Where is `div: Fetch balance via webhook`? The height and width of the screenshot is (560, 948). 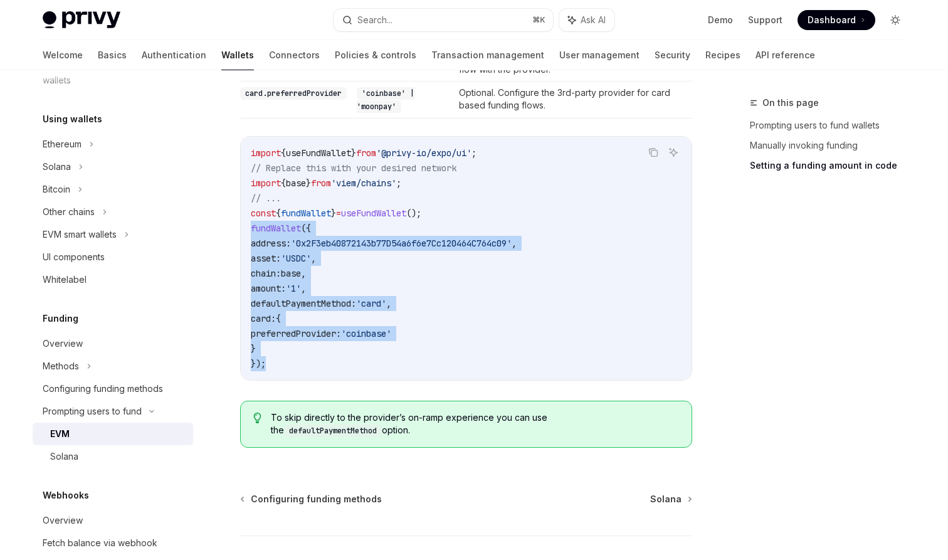
div: Fetch balance via webhook is located at coordinates (99, 543).